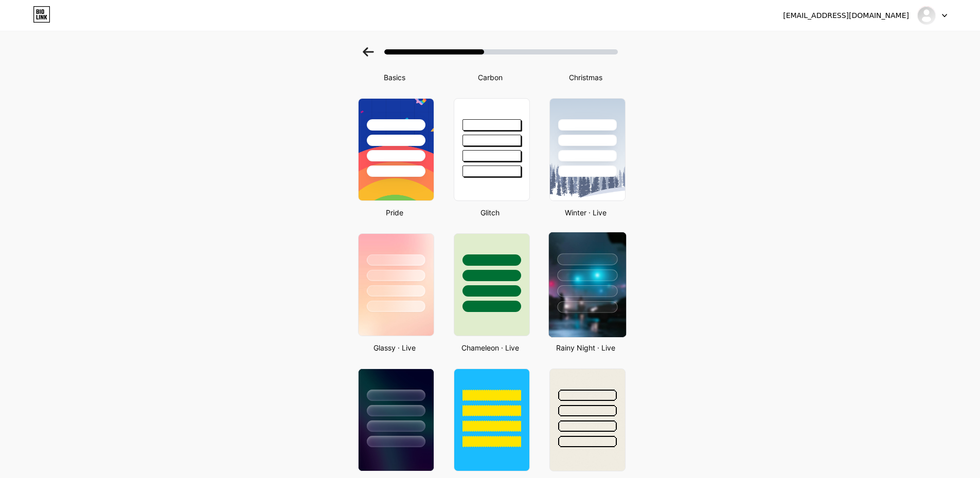 The height and width of the screenshot is (478, 980). I want to click on div: Winter · Live, so click(586, 212).